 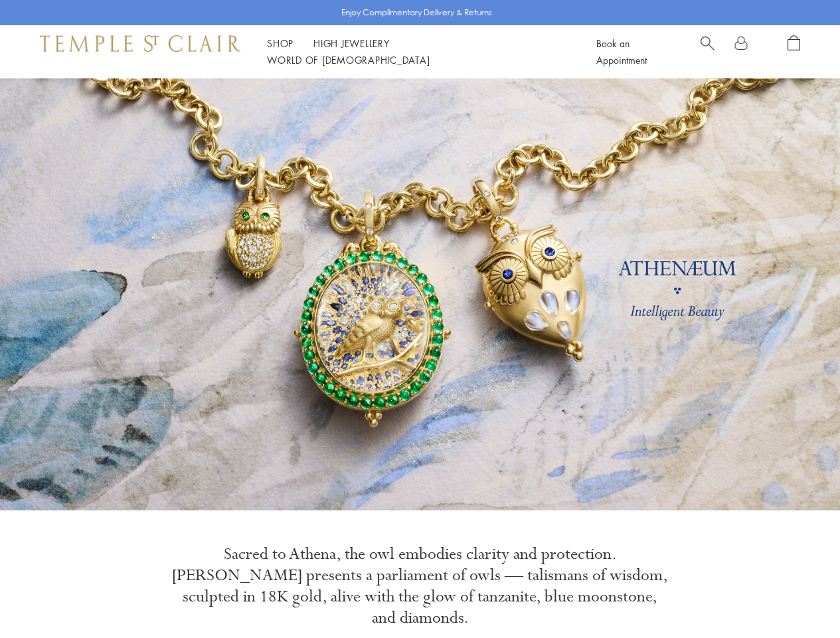 I want to click on a: Open Shopping Bag, so click(x=793, y=52).